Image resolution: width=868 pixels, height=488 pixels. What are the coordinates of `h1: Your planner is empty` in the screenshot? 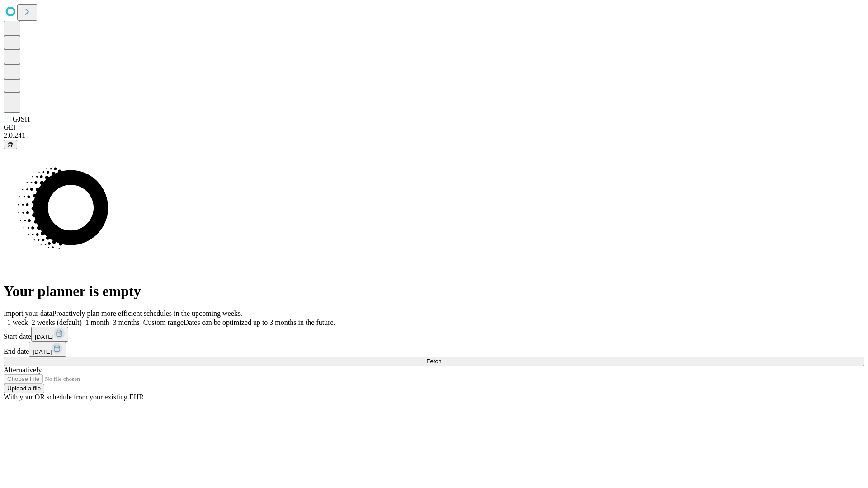 It's located at (434, 291).